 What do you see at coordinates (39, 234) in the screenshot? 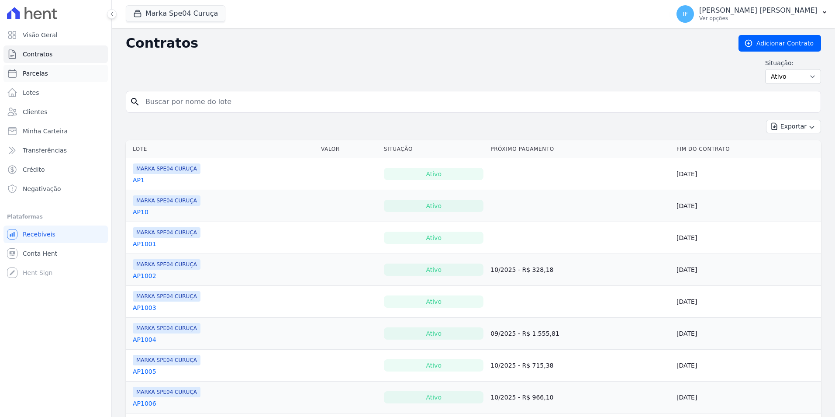
I see `span: Recebíveis` at bounding box center [39, 234].